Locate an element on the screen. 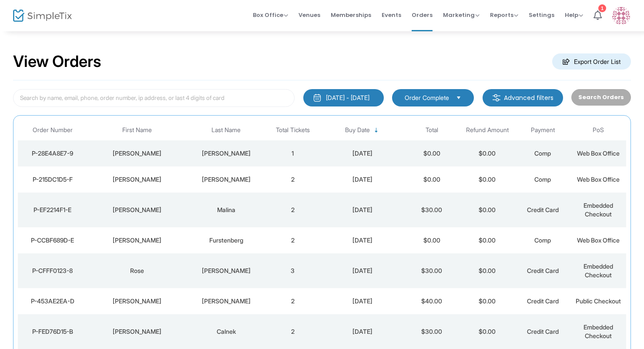  div: P-28E4A8E7-9 is located at coordinates (53, 154).